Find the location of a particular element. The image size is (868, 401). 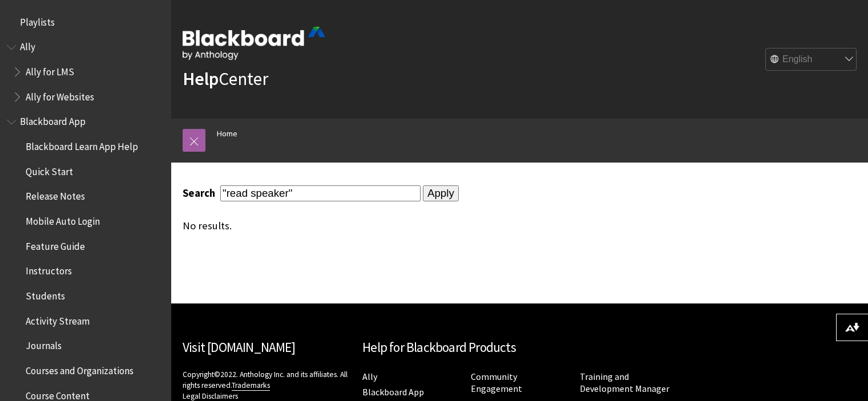

input: Apply is located at coordinates (440, 193).